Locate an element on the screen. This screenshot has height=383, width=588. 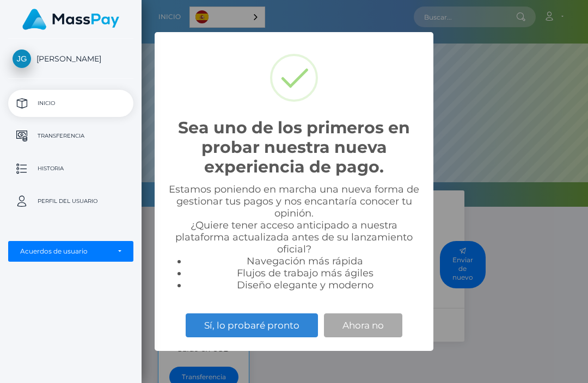
img: MassPay is located at coordinates (71, 19).